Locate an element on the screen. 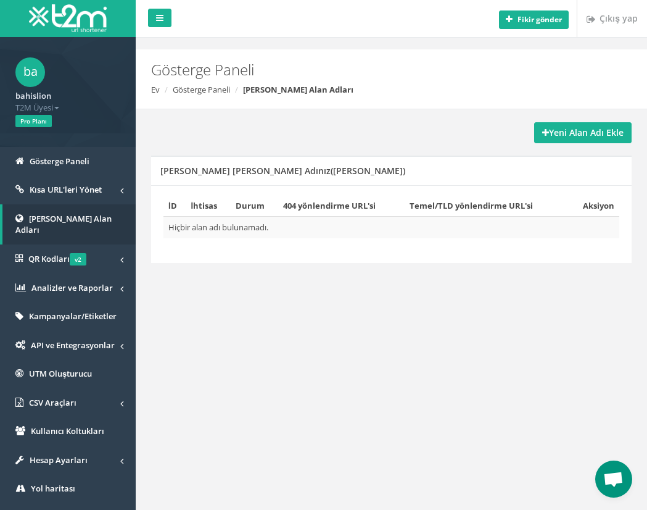 The height and width of the screenshot is (510, 647). div: Open chat is located at coordinates (614, 479).